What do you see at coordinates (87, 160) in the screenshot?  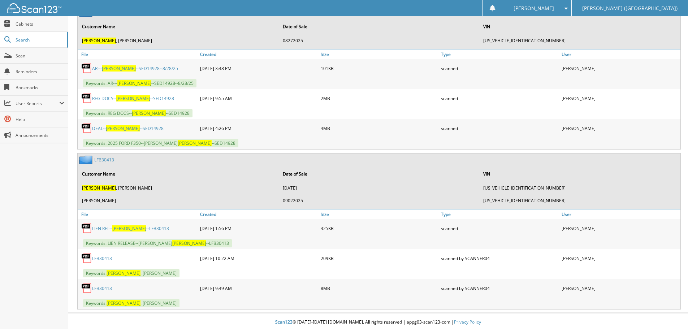 I see `img: folder2.png` at bounding box center [87, 160].